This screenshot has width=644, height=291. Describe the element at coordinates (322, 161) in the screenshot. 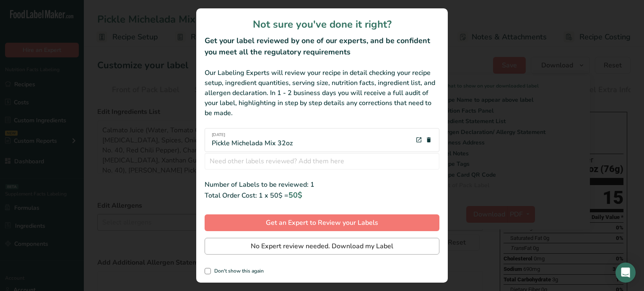

I see `input: Need other labels reviewed? Add them here` at that location.